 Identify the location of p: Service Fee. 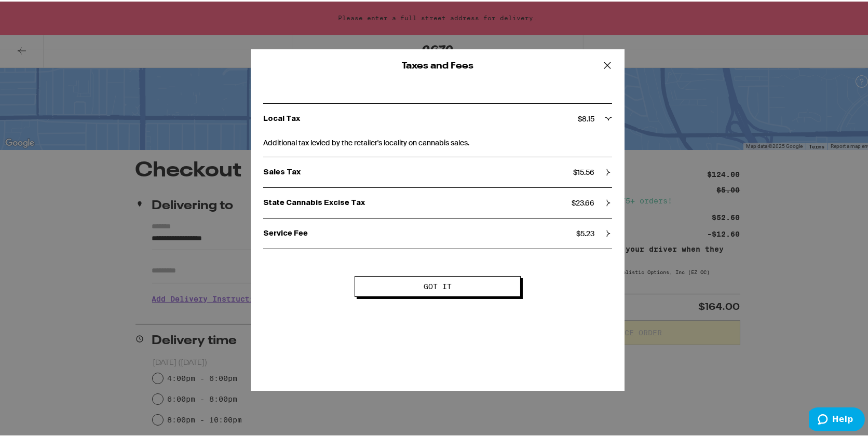
(419, 232).